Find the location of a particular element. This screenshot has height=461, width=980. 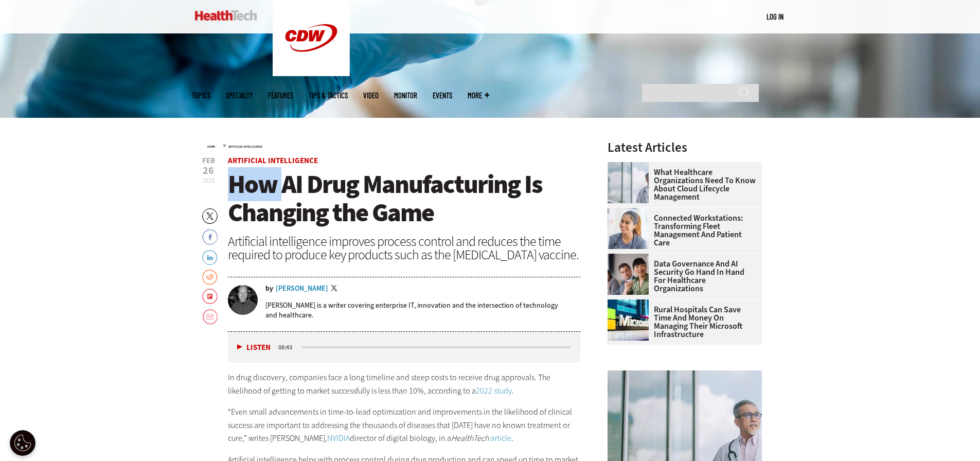

a: Log in is located at coordinates (775, 16).